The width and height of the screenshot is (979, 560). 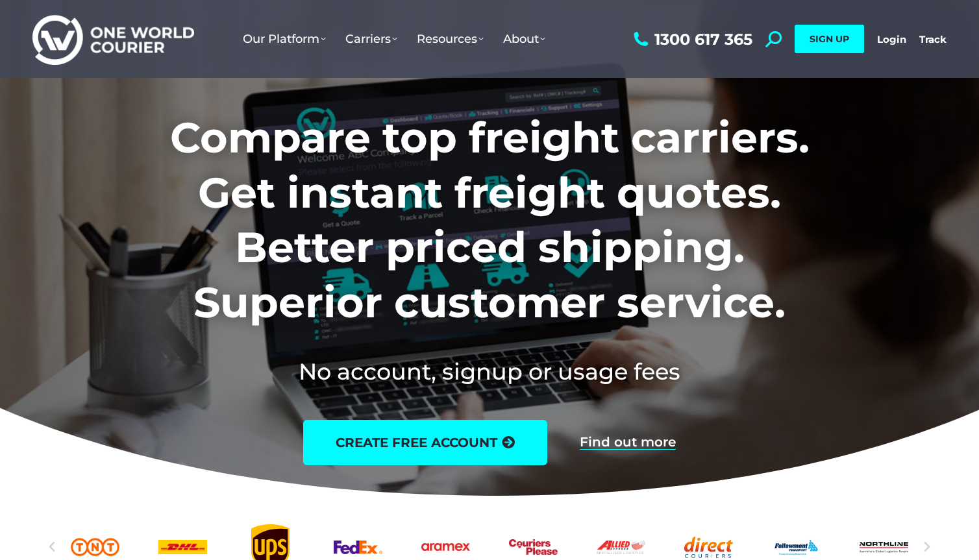 What do you see at coordinates (450, 39) in the screenshot?
I see `a: Resources` at bounding box center [450, 39].